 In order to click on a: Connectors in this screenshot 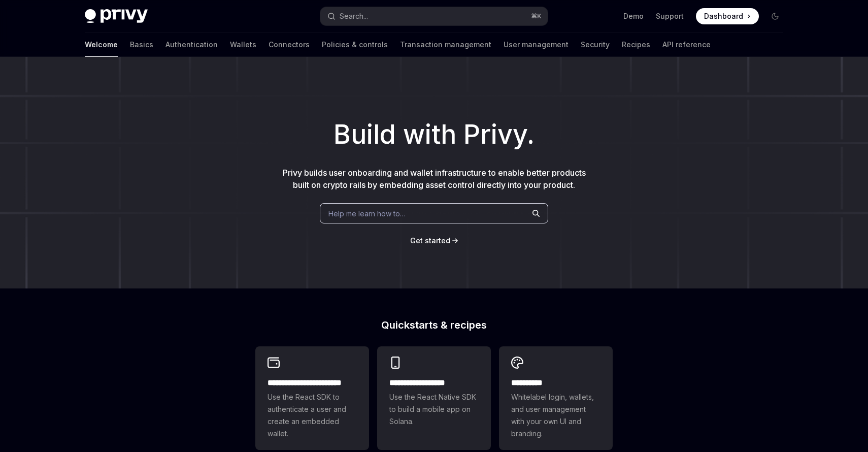, I will do `click(289, 44)`.